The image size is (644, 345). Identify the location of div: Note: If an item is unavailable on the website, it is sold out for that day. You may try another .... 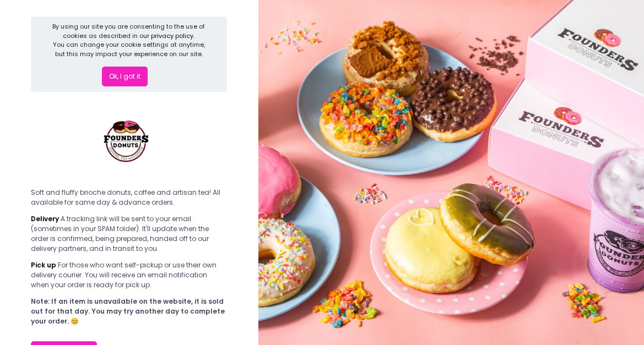
(129, 311).